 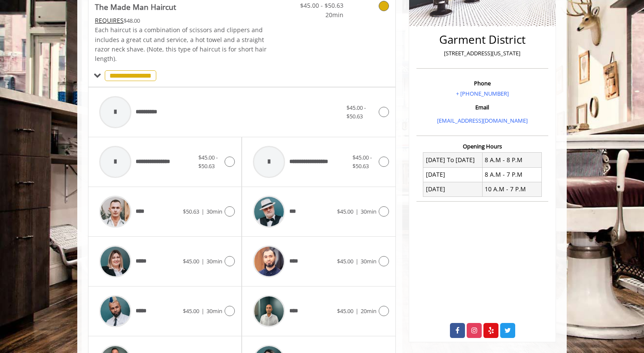 What do you see at coordinates (482, 40) in the screenshot?
I see `h2: Garment District` at bounding box center [482, 40].